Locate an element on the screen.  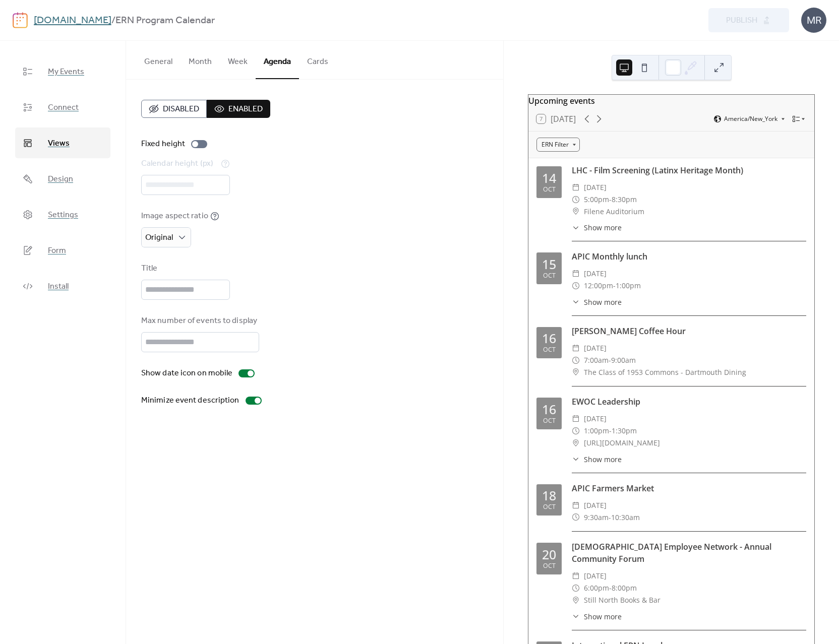
a: Design is located at coordinates (63, 178).